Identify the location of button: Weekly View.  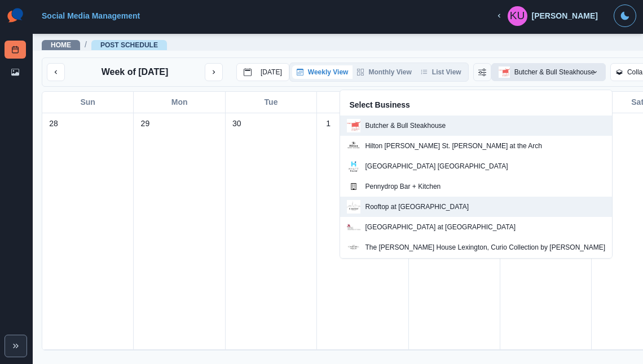
(323, 72).